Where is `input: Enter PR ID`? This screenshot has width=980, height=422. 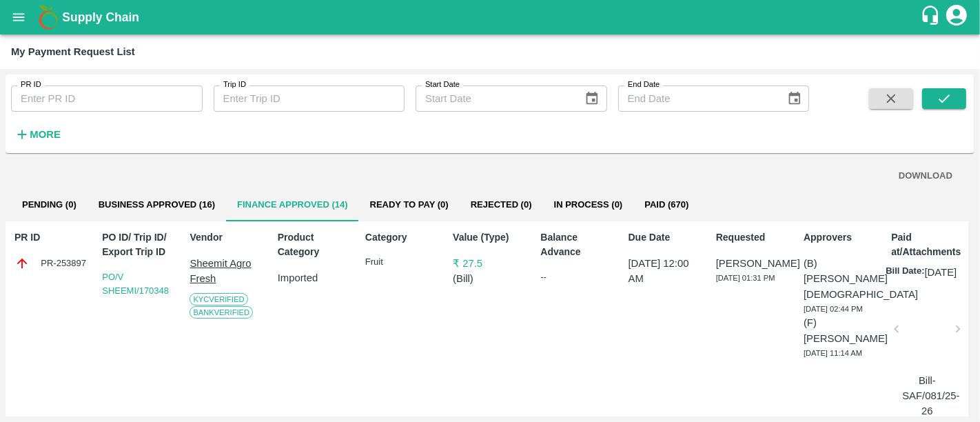 input: Enter PR ID is located at coordinates (107, 98).